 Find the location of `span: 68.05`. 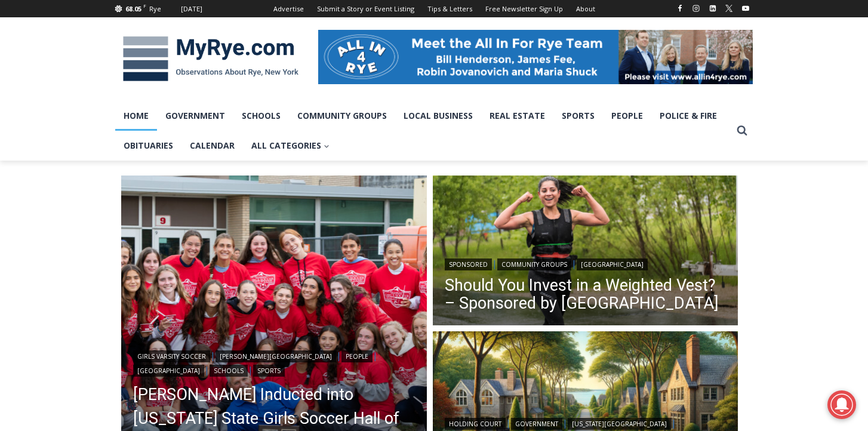

span: 68.05 is located at coordinates (133, 8).